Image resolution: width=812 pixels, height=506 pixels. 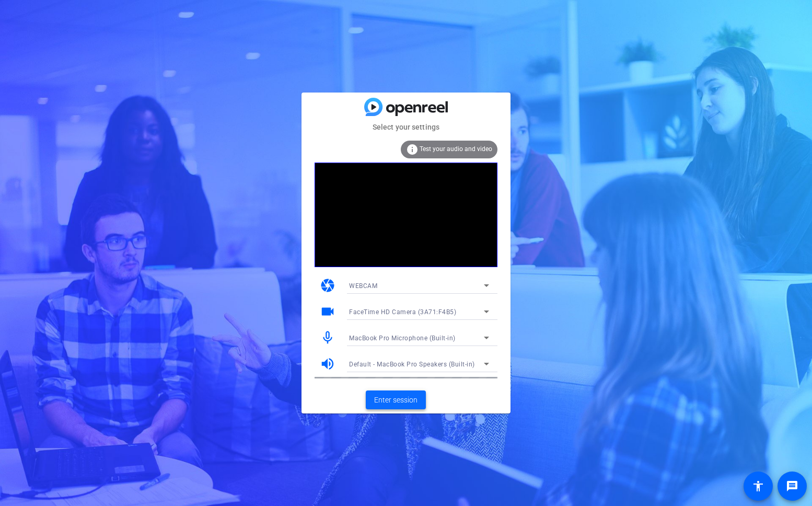 What do you see at coordinates (328, 311) in the screenshot?
I see `mat-icon: videocam` at bounding box center [328, 311].